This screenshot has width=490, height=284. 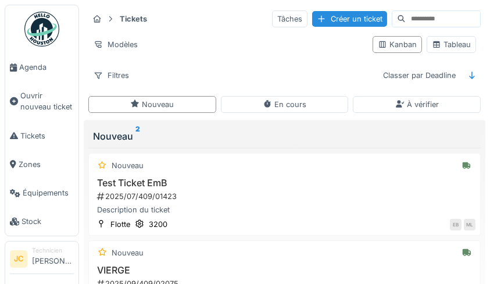 What do you see at coordinates (42, 101) in the screenshot?
I see `a: Ouvrir nouveau ticket` at bounding box center [42, 101].